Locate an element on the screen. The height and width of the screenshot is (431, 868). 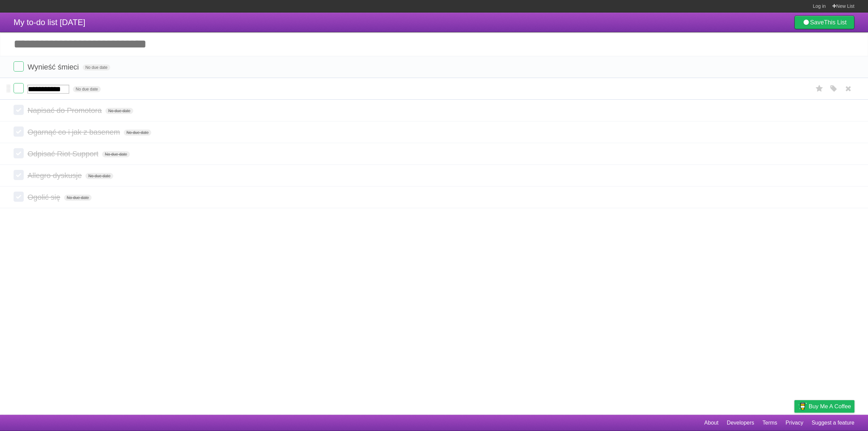
a: Privacy is located at coordinates (795, 422).